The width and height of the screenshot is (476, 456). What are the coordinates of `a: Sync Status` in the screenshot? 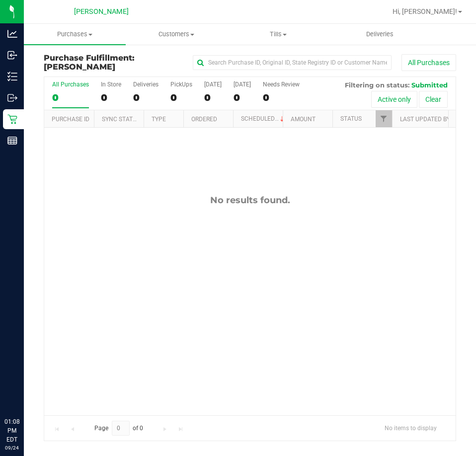 It's located at (121, 119).